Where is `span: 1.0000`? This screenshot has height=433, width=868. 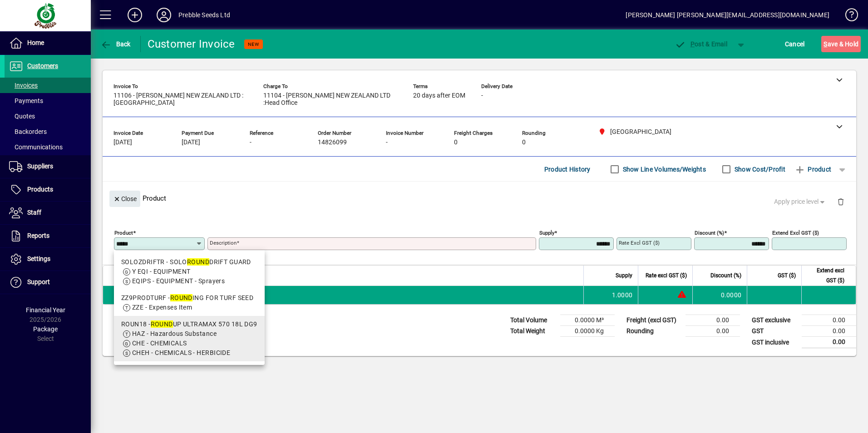
span: 1.0000 is located at coordinates (623, 295).